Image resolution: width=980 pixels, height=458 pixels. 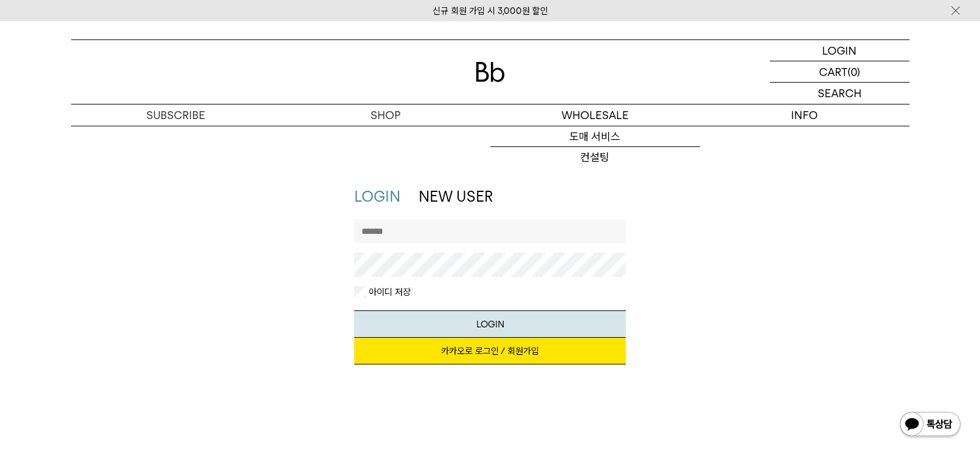 What do you see at coordinates (595, 137) in the screenshot?
I see `a: 도매 서비스` at bounding box center [595, 137].